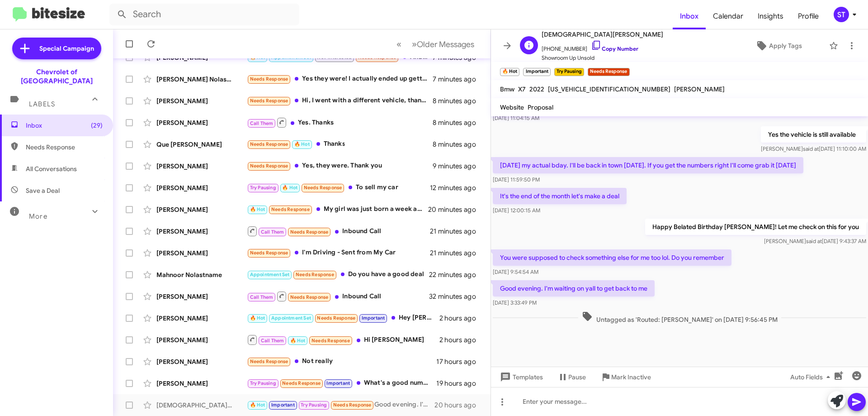 This screenshot has height=416, width=868. I want to click on div: 22 minutes ago, so click(456, 275).